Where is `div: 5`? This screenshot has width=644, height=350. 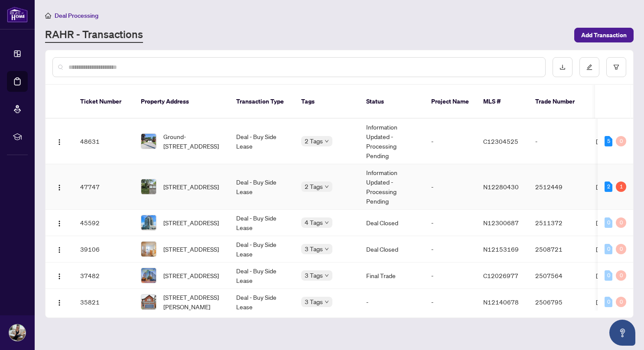
div: 5 is located at coordinates (609, 141).